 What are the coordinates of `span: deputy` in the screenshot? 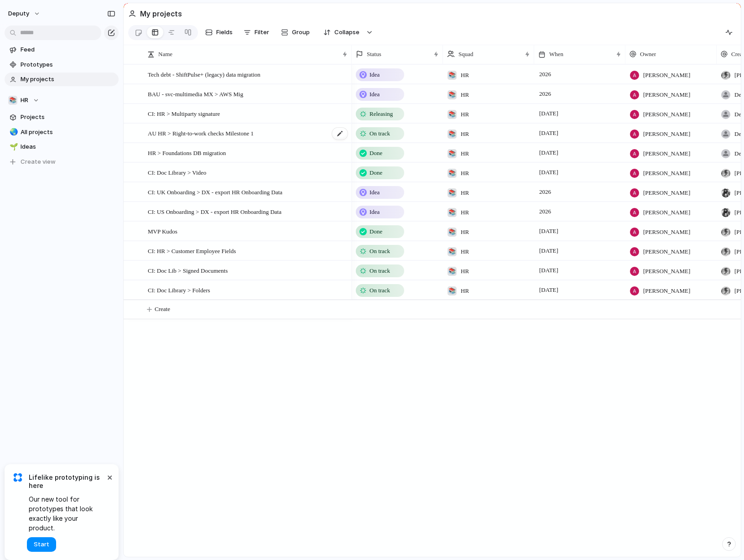 It's located at (18, 14).